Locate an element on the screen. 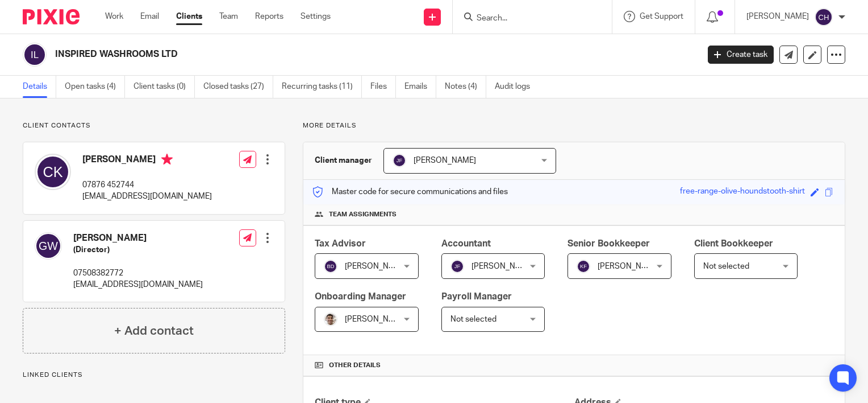 This screenshot has height=403, width=868. span: Tax Advisor is located at coordinates (341, 244).